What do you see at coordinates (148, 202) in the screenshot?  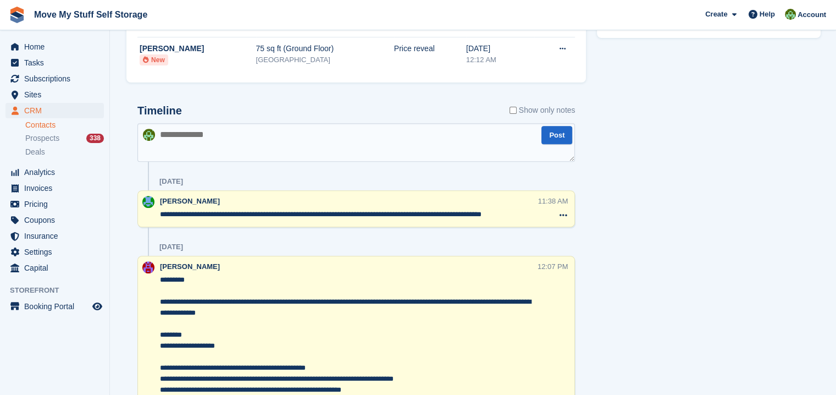 I see `img: Dan` at bounding box center [148, 202].